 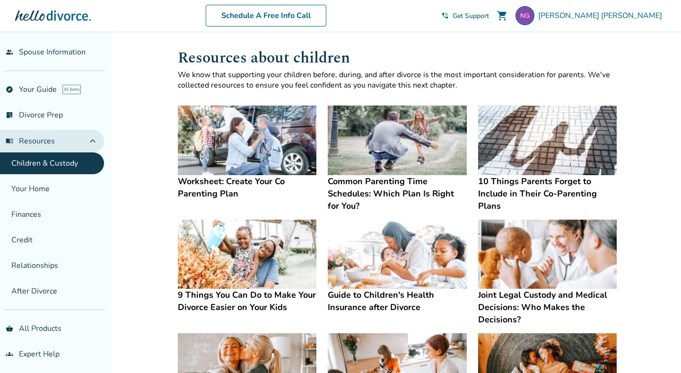 What do you see at coordinates (397, 159) in the screenshot?
I see `a: Common Parenting Time Schedules: Which Plan Is Right for You?Common Parenting Time Schedules: Whi...` at bounding box center [397, 159].